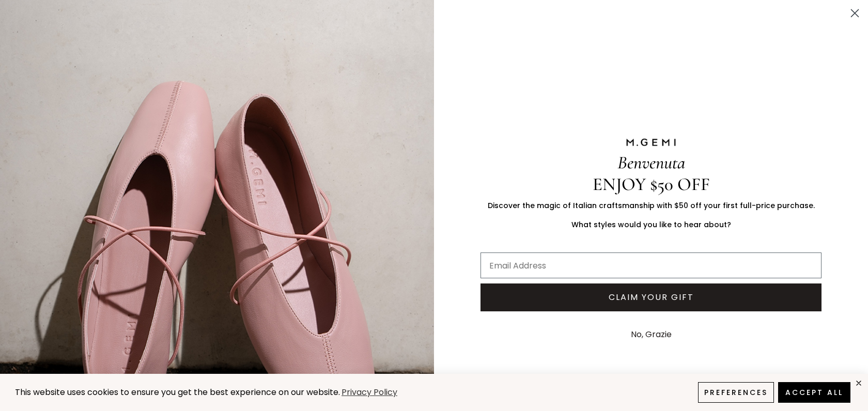 The width and height of the screenshot is (868, 411). I want to click on button: Preferences, so click(736, 393).